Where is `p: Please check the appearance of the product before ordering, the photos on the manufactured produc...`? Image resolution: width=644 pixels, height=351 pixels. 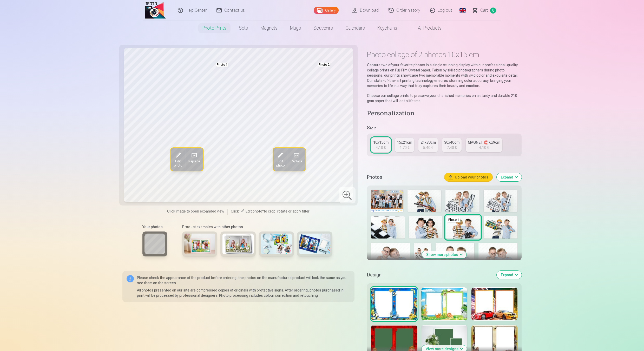 p: Please check the appearance of the product before ordering, the photos on the manufactured produc... is located at coordinates (244, 280).